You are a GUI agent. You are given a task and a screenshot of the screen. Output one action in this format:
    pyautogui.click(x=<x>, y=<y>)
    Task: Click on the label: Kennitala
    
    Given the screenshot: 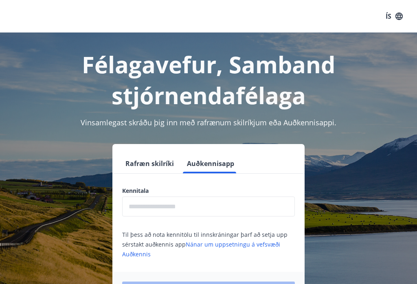 What is the action you would take?
    pyautogui.click(x=208, y=191)
    